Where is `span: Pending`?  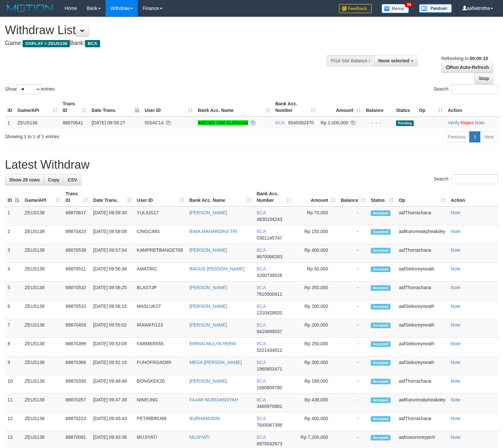
span: Pending is located at coordinates (405, 123).